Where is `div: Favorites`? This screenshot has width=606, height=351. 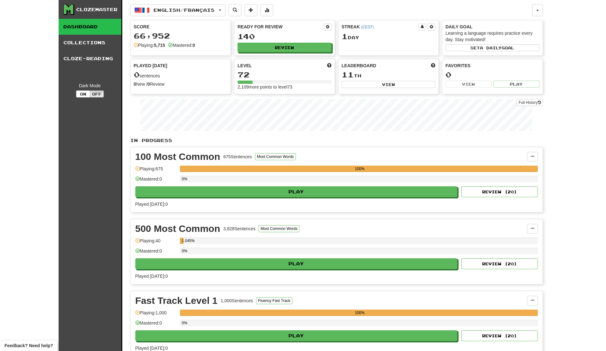 div: Favorites is located at coordinates (492, 66).